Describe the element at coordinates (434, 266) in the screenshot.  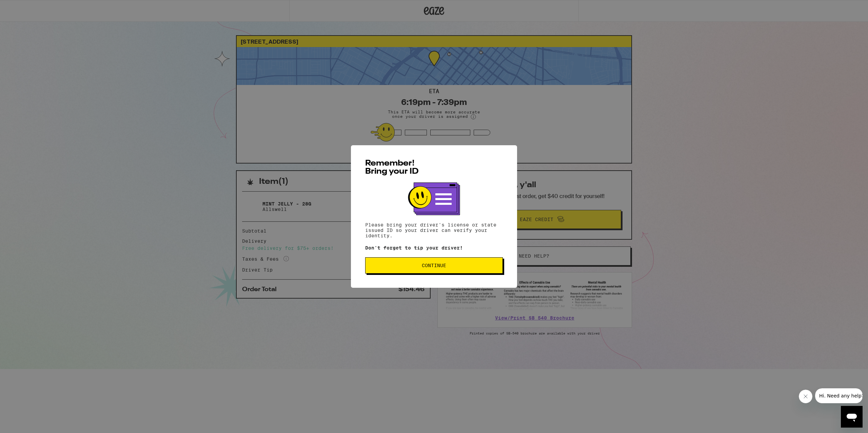
I see `span: Continue` at that location.